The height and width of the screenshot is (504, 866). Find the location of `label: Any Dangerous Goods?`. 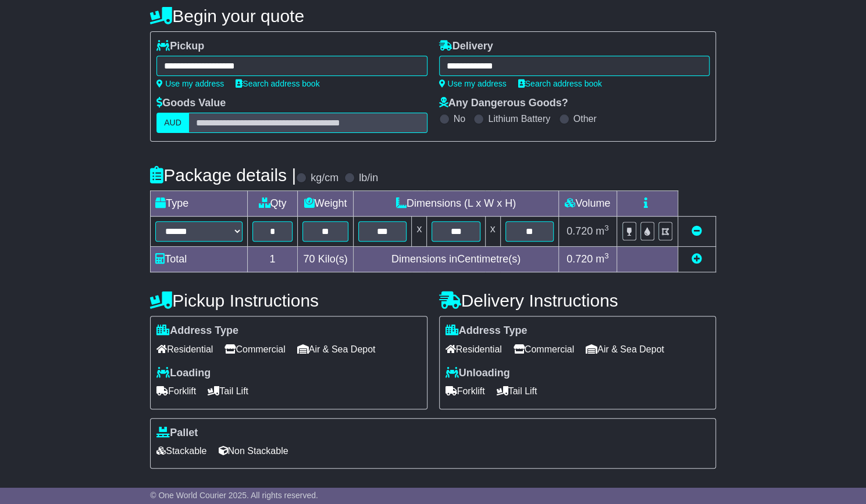

label: Any Dangerous Goods? is located at coordinates (504, 104).